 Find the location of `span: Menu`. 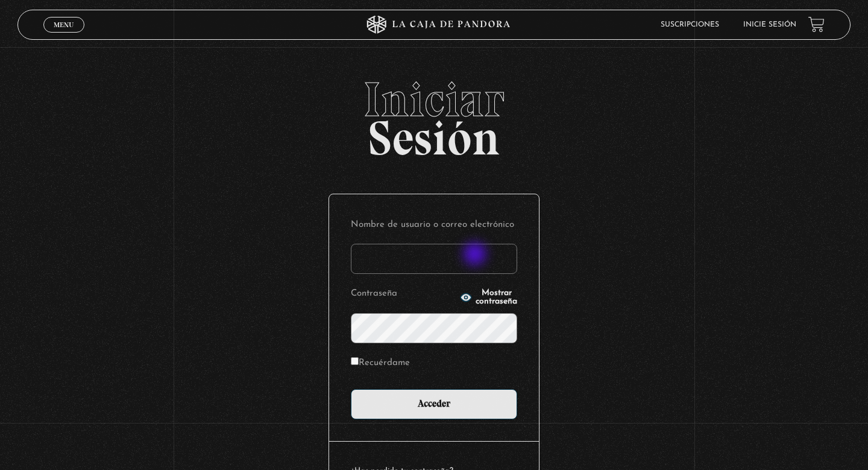

span: Menu is located at coordinates (64, 25).